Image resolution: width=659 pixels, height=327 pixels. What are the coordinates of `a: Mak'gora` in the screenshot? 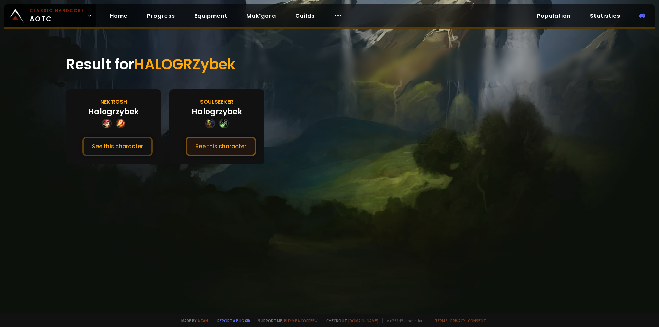 It's located at (261, 16).